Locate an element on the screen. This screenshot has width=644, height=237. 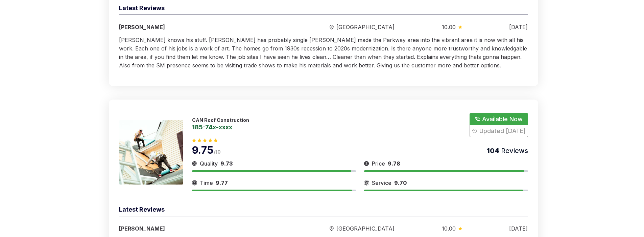
span: /10 is located at coordinates (217, 152).